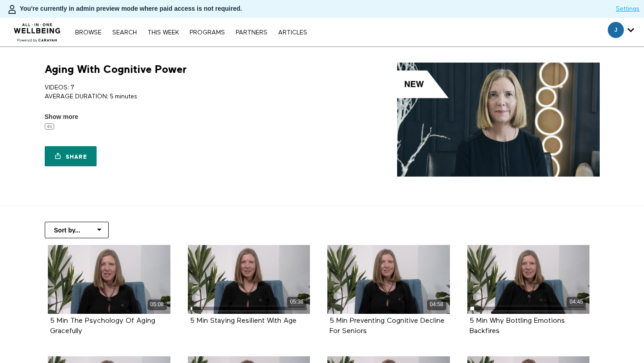 The image size is (644, 363). What do you see at coordinates (191, 32) in the screenshot?
I see `nav: Primary` at bounding box center [191, 32].